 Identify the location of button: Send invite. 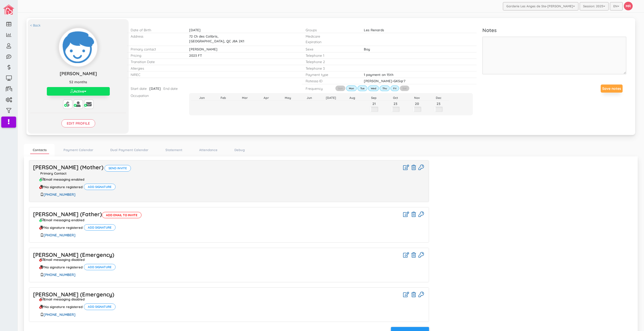
(117, 168).